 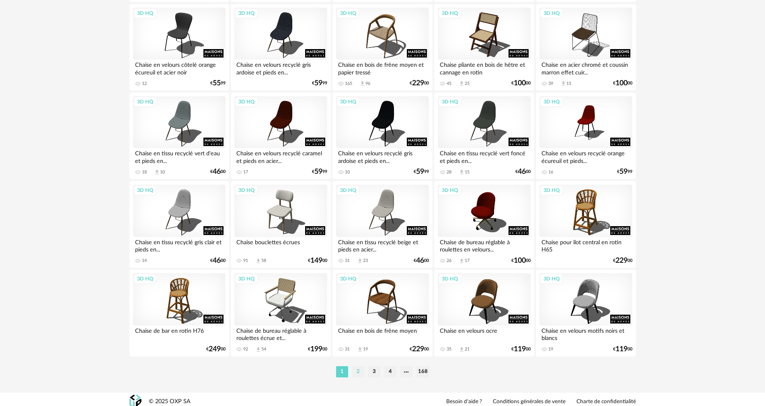 I want to click on span: 55, so click(x=217, y=83).